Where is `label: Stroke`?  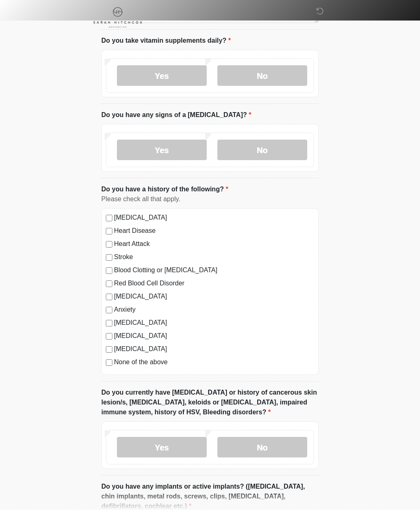 label: Stroke is located at coordinates (214, 257).